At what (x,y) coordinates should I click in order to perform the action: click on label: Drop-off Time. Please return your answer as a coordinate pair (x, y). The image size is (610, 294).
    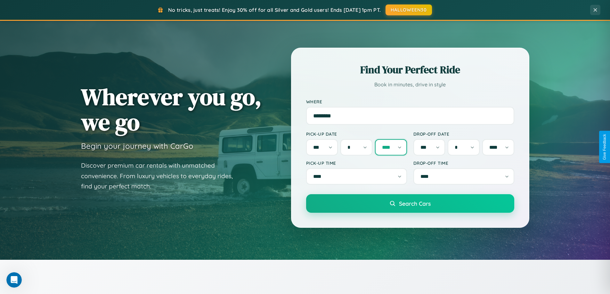
    Looking at the image, I should click on (464, 163).